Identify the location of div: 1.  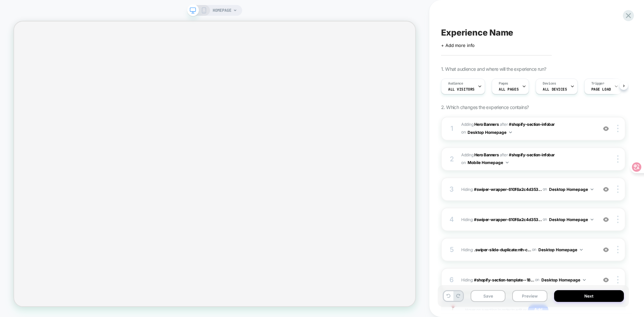
(452, 128).